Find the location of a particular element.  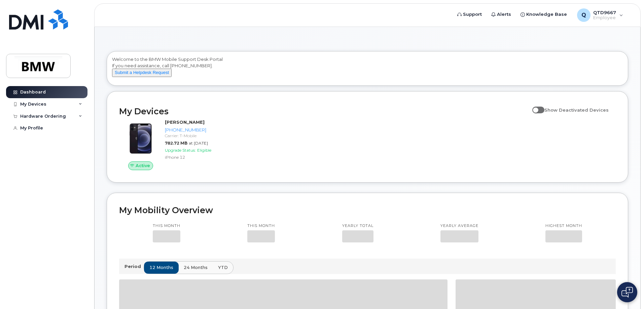

span: Show Deactivated Devices is located at coordinates (576, 110).